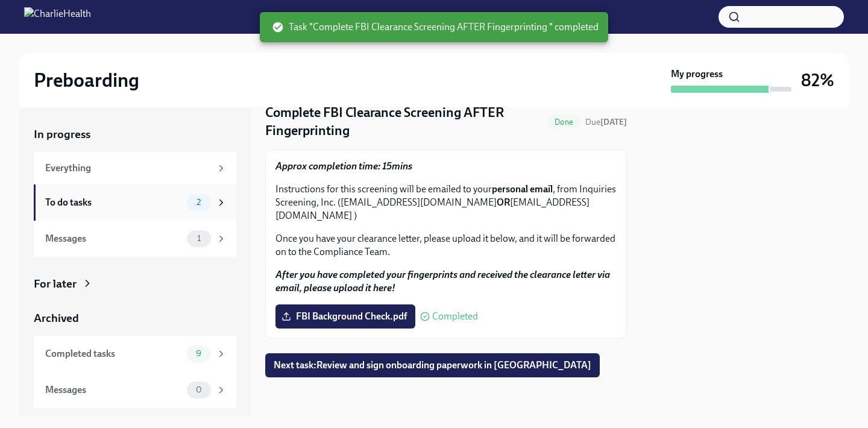 The image size is (868, 428). I want to click on a: Messages1, so click(135, 239).